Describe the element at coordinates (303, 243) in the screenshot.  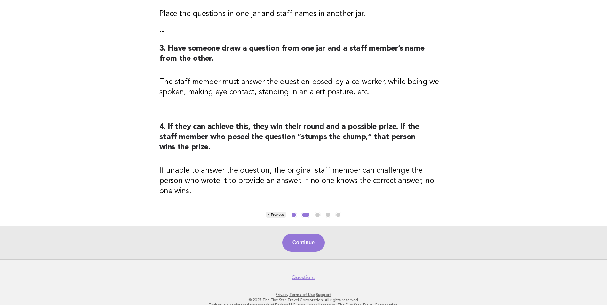
I see `button: Continue` at that location.